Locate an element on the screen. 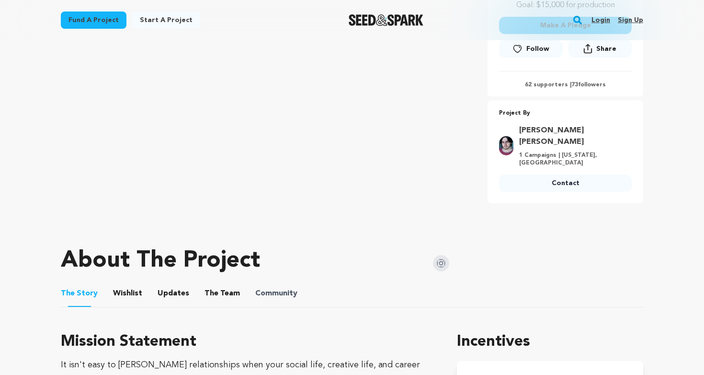  span: Wishlist is located at coordinates (127, 293).